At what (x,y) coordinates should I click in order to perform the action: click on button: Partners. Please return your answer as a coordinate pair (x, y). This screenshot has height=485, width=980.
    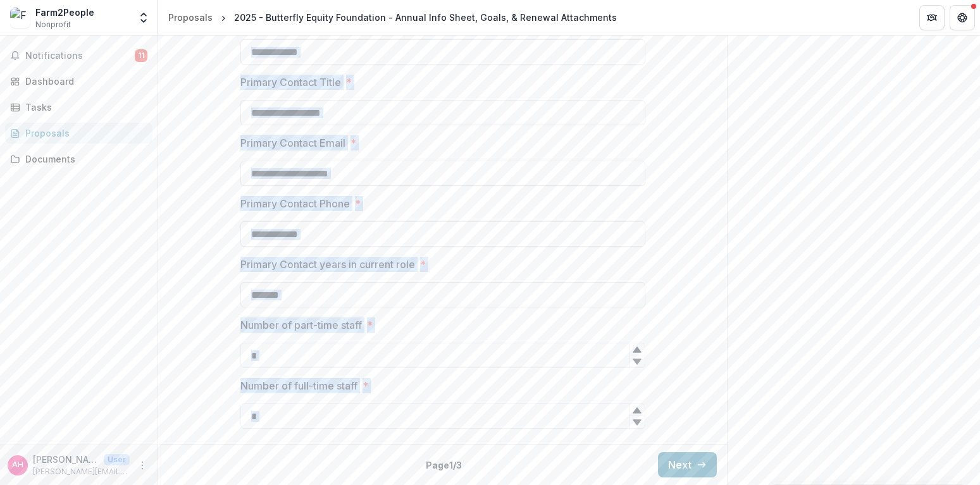
    Looking at the image, I should click on (932, 17).